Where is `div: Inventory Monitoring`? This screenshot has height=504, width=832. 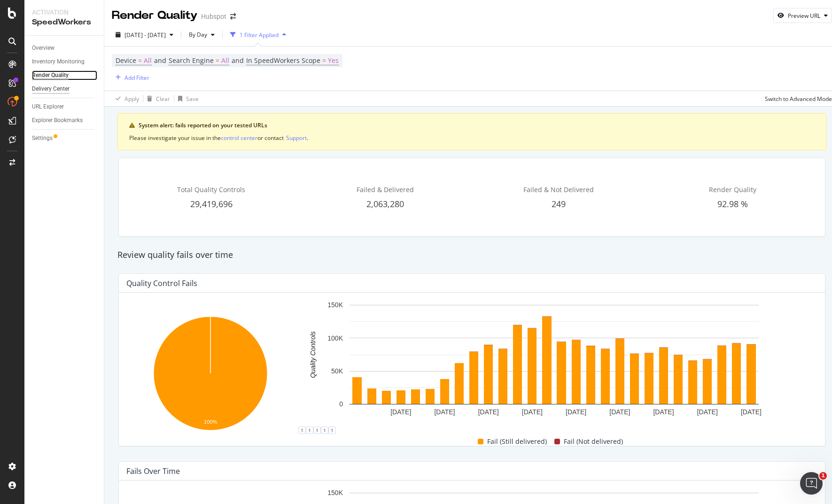
div: Inventory Monitoring is located at coordinates (58, 62).